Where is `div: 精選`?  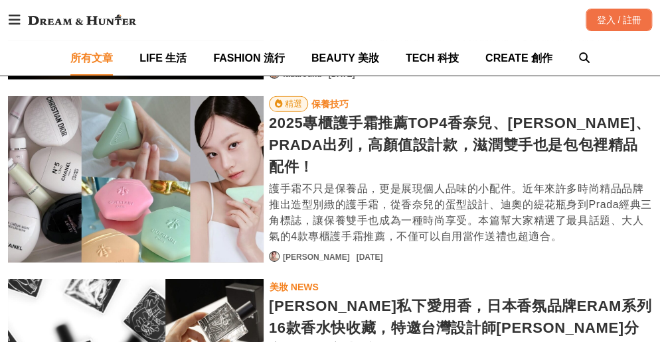 div: 精選 is located at coordinates (293, 104).